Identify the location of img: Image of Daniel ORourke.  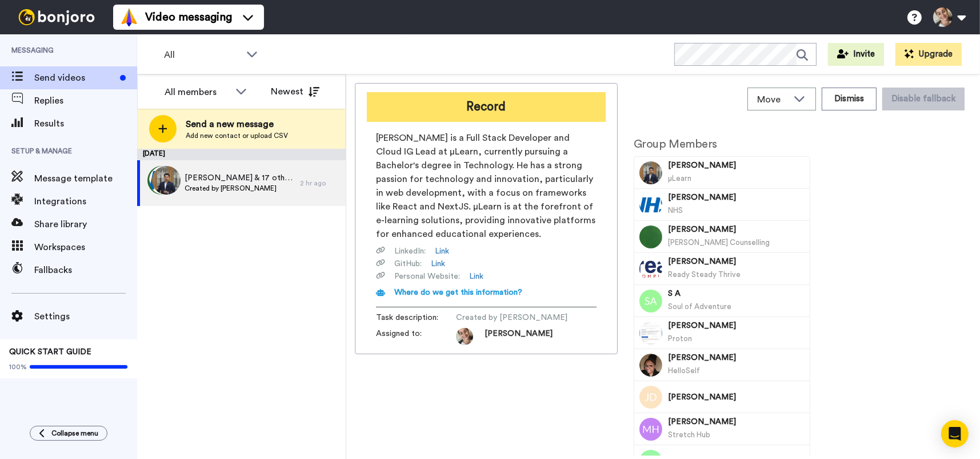
(651, 333).